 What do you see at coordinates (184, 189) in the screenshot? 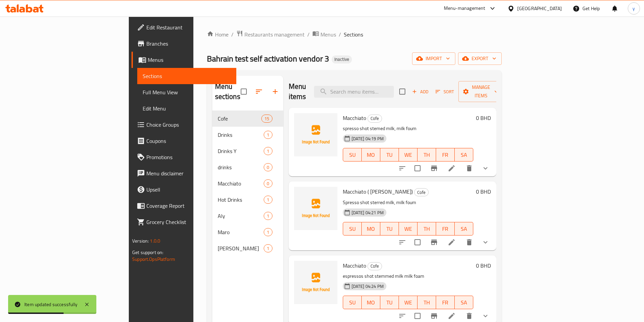
I see `a: Upsell` at bounding box center [184, 189].